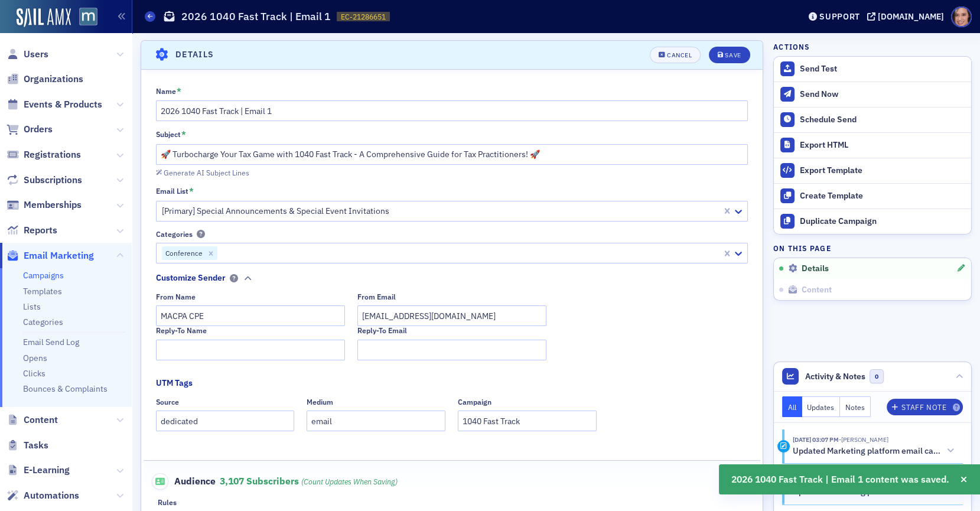 The width and height of the screenshot is (980, 511). Describe the element at coordinates (43, 496) in the screenshot. I see `a: Automations` at that location.